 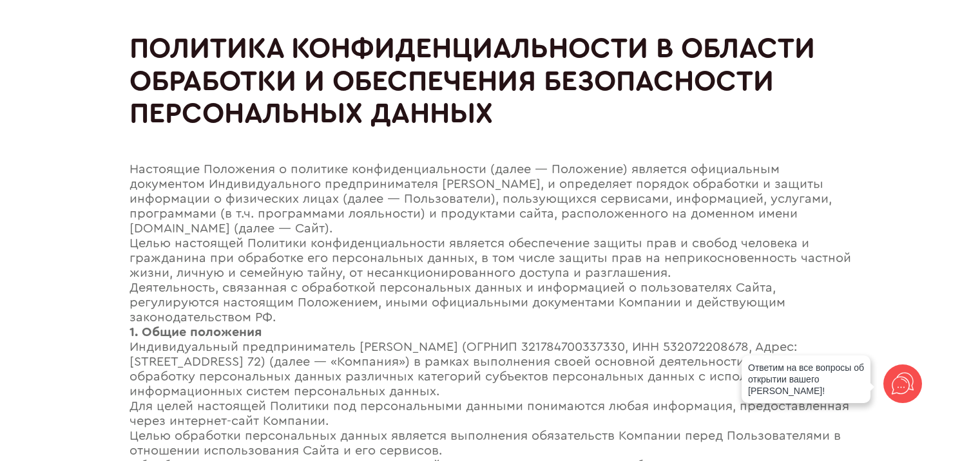 What do you see at coordinates (490, 302) in the screenshot?
I see `div: Деятельность, связанная с обработкой персональных данных и информацией о пользователях Сайта, рег...` at bounding box center [490, 302].